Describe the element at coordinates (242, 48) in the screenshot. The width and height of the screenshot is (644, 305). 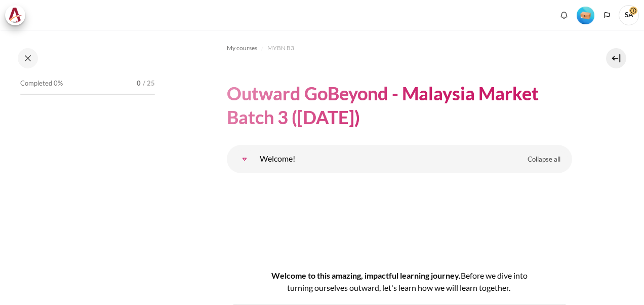
I see `span: My courses` at that location.